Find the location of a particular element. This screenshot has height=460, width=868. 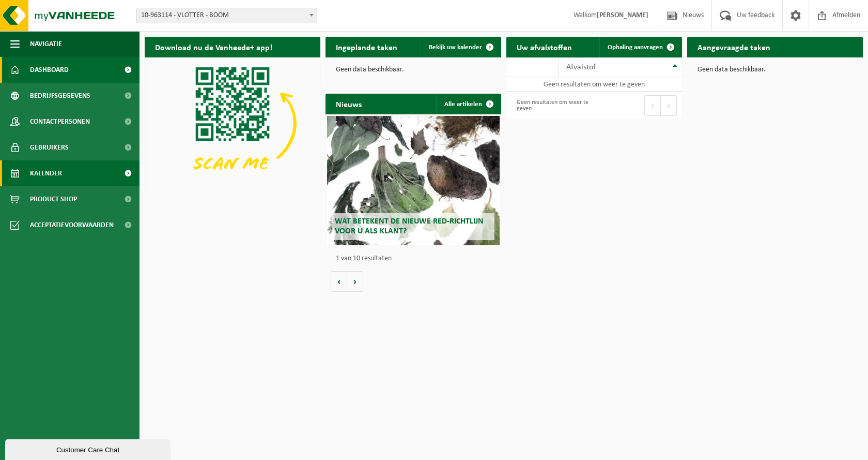

span: Contactpersonen is located at coordinates (60, 121).